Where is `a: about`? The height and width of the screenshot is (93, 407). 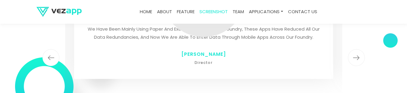
a: about is located at coordinates (164, 12).